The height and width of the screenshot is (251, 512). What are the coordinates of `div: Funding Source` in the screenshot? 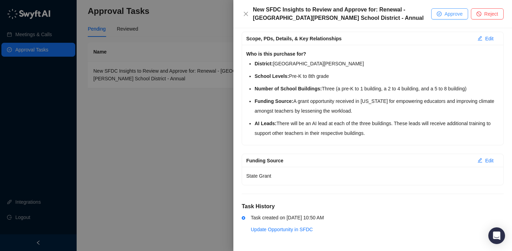 It's located at (359, 161).